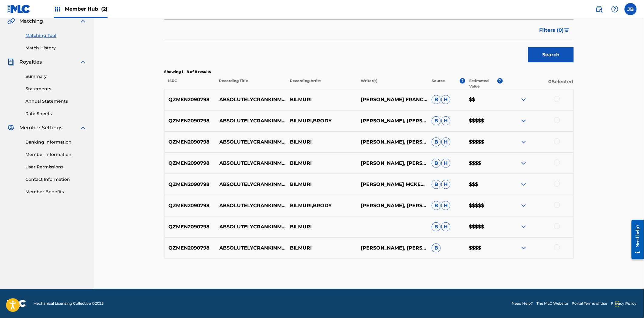  Describe the element at coordinates (11, 128) in the screenshot. I see `img: Member Settings` at that location.